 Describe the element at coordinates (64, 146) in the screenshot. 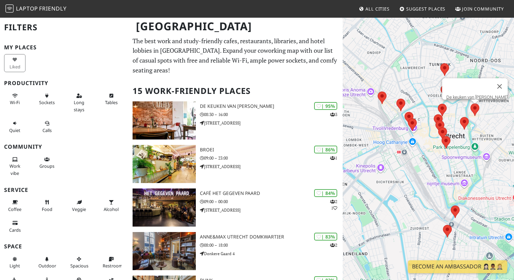

I see `h3: Community` at that location.